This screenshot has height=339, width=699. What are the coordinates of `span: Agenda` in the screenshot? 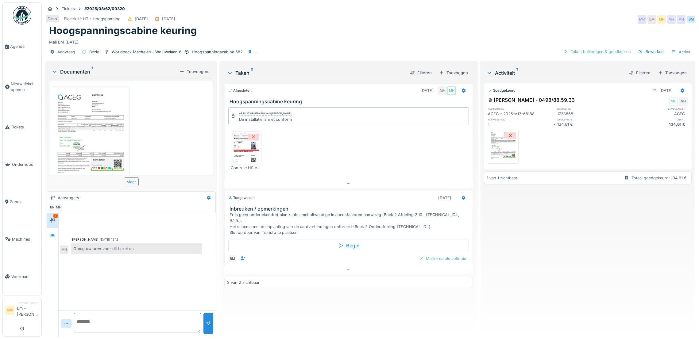 It's located at (25, 46).